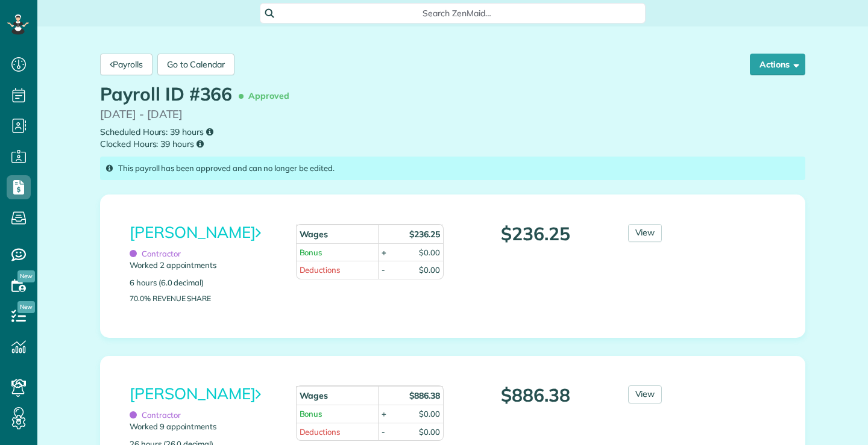  Describe the element at coordinates (453, 168) in the screenshot. I see `div: This payroll has been approved and can no longer be edited.` at that location.